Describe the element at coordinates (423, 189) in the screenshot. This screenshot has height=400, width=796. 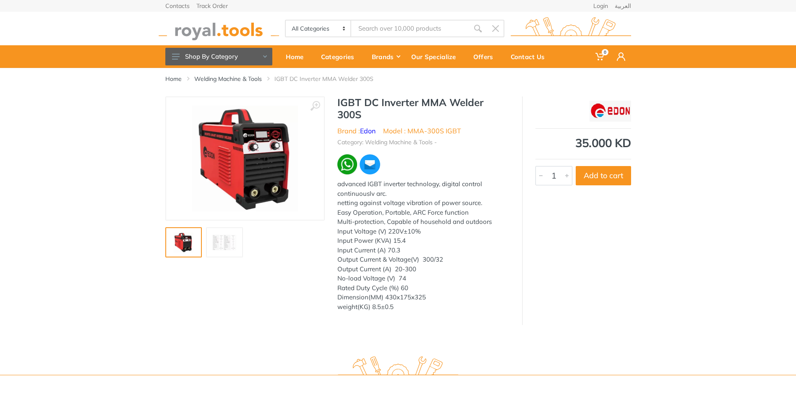
I see `div: advanced IGBT inverter technology, digital control continuouslv arc.` at that location.